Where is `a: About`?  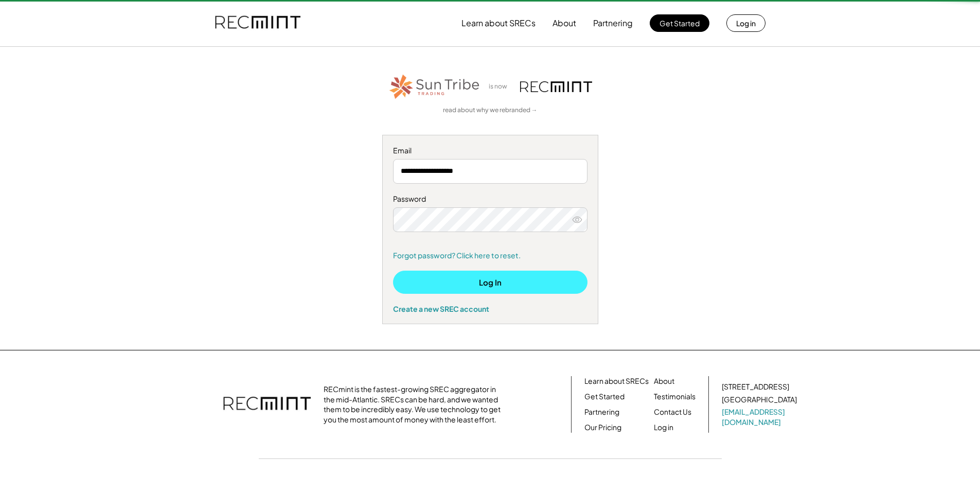
a: About is located at coordinates (664, 381).